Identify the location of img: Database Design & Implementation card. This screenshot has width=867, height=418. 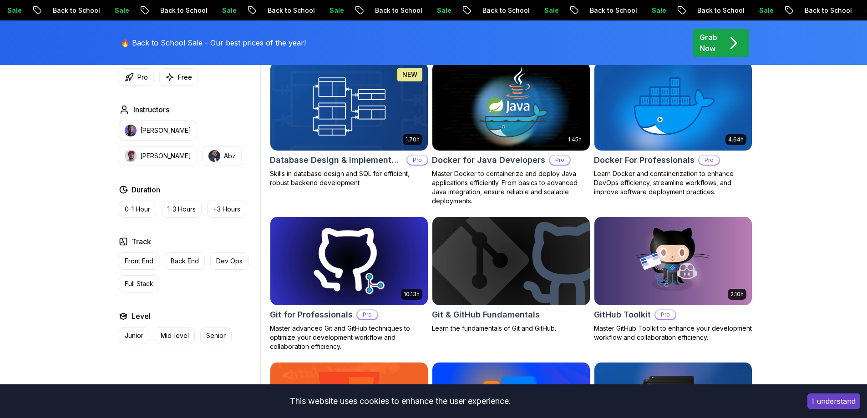
(349, 106).